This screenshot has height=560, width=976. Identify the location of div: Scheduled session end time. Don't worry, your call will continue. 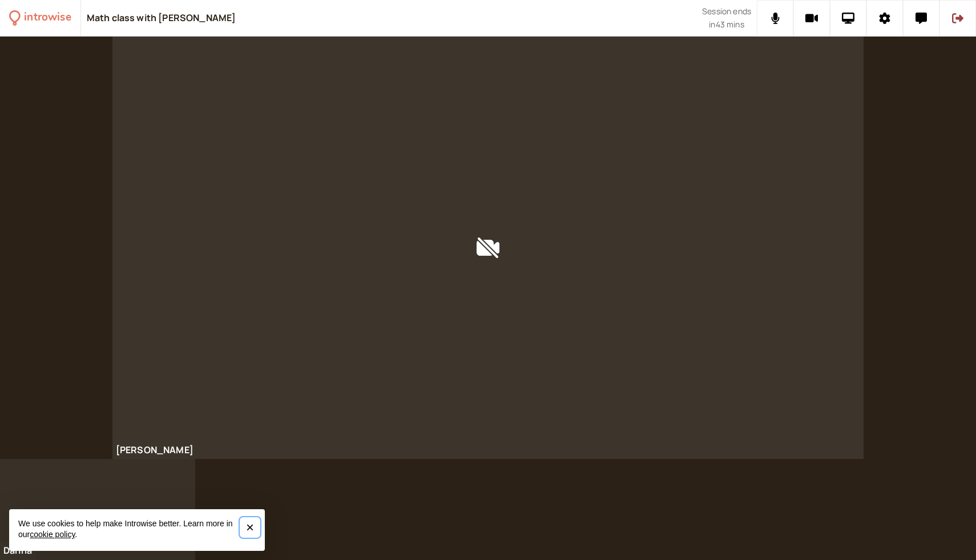
(727, 18).